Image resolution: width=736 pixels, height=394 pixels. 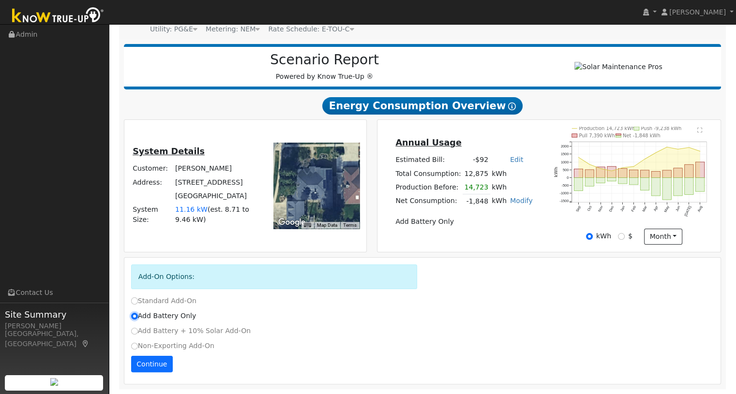 I want to click on text: Nov, so click(x=600, y=209).